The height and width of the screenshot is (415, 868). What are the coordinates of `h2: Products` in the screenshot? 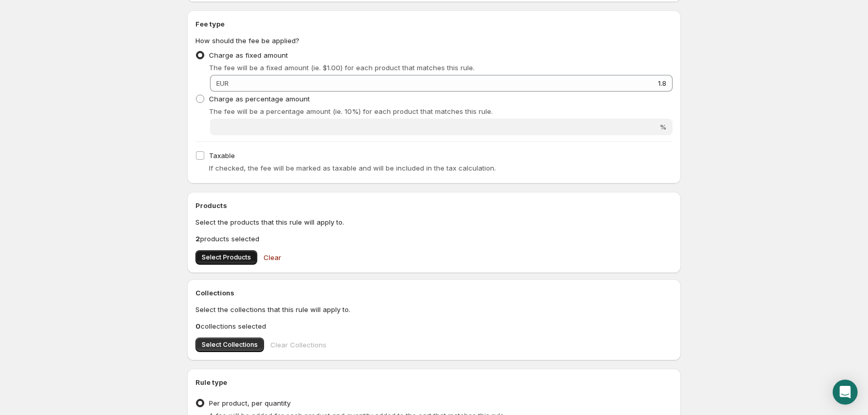 It's located at (434, 205).